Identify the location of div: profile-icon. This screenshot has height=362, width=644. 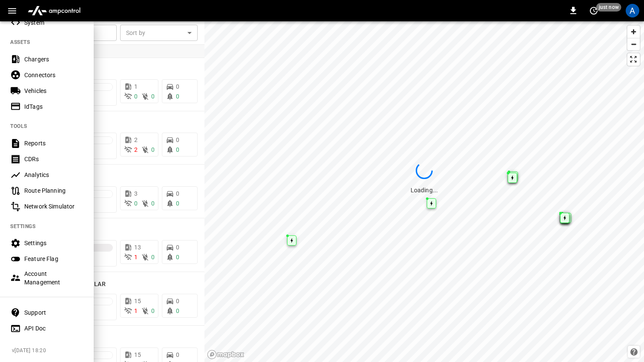
(633, 10).